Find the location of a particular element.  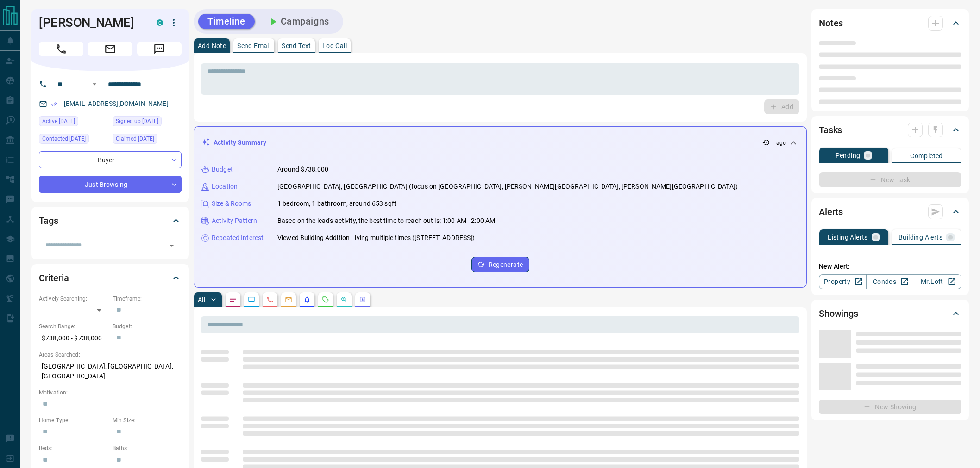

button: Campaigns is located at coordinates (298, 21).